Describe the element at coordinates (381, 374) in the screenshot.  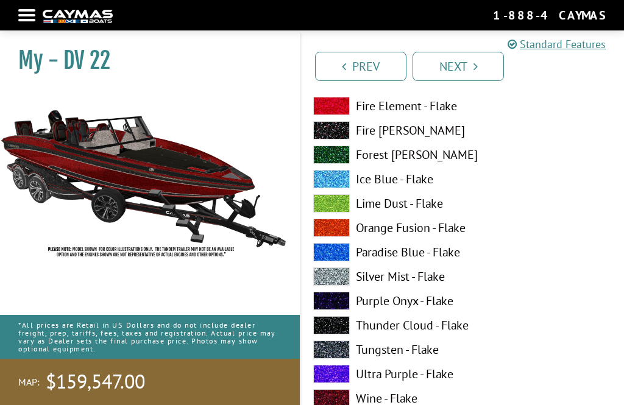
I see `label: Ultra Purple - Flake` at that location.